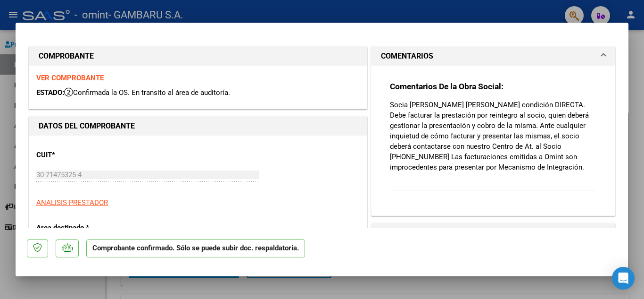 This screenshot has width=644, height=299. Describe the element at coordinates (446, 86) in the screenshot. I see `strong: Comentarios De la Obra Social:` at that location.